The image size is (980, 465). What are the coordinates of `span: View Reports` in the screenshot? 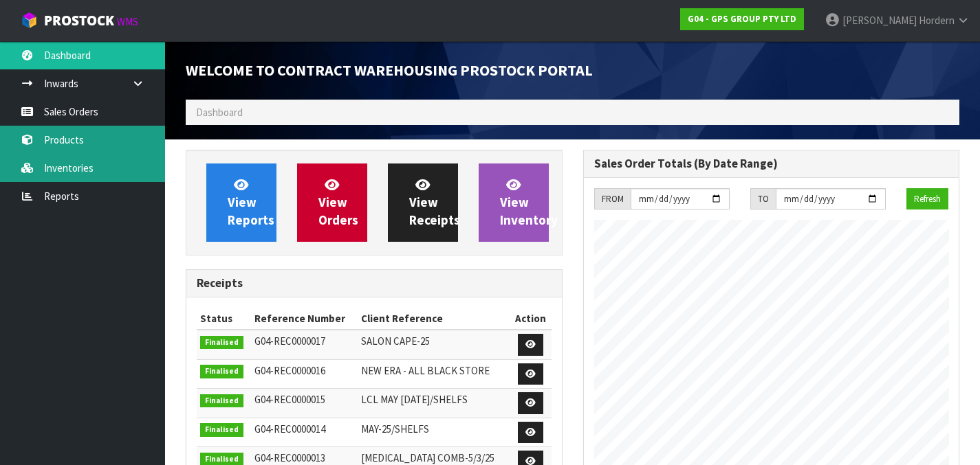 It's located at (251, 202).